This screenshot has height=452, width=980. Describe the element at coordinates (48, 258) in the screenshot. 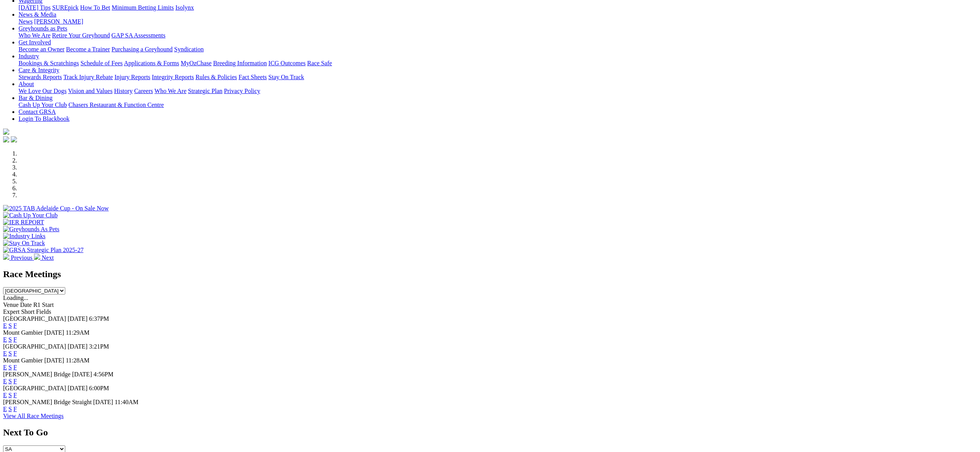

I see `span: Next` at that location.